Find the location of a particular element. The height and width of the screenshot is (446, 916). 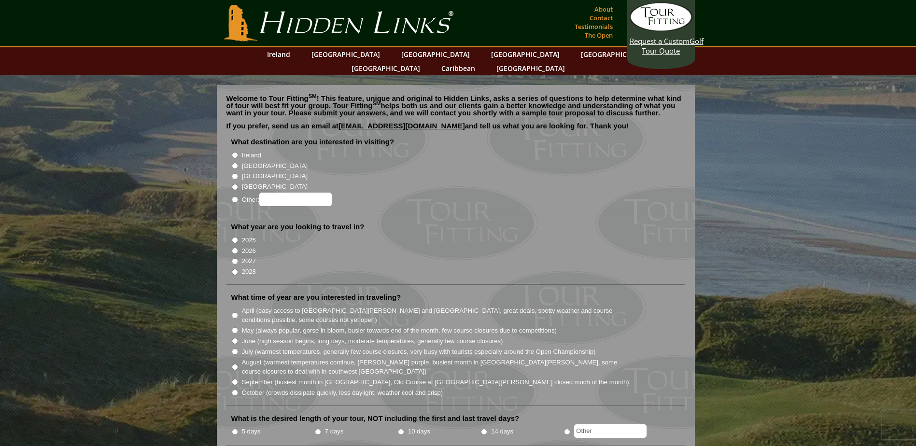

a: Testimonials is located at coordinates (593, 27).